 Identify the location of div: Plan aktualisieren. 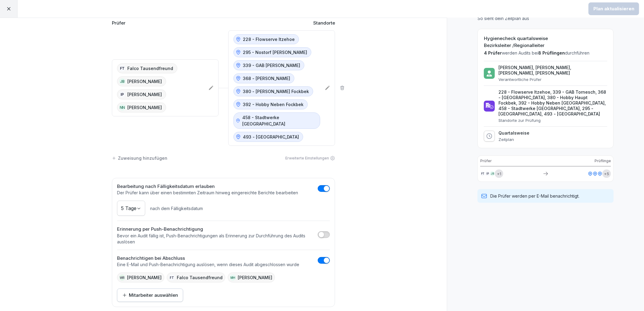
(614, 9).